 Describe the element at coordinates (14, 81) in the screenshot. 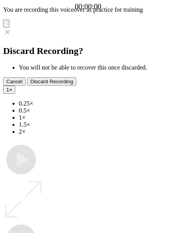

I see `button: Cancel` at that location.